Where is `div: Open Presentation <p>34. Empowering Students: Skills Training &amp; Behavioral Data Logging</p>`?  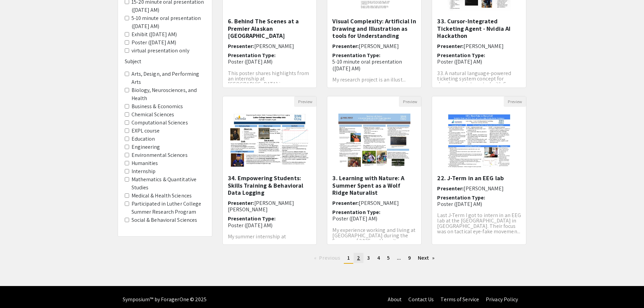 div: Open Presentation <p>34. Empowering Students: Skills Training &amp; Behavioral Data Logging</p> is located at coordinates (270, 170).